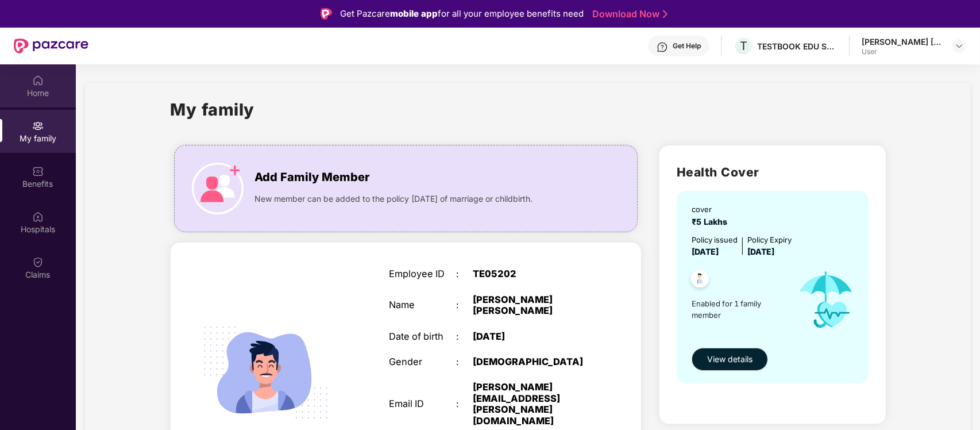 The height and width of the screenshot is (430, 980). Describe the element at coordinates (769, 240) in the screenshot. I see `div: Policy Expiry` at that location.